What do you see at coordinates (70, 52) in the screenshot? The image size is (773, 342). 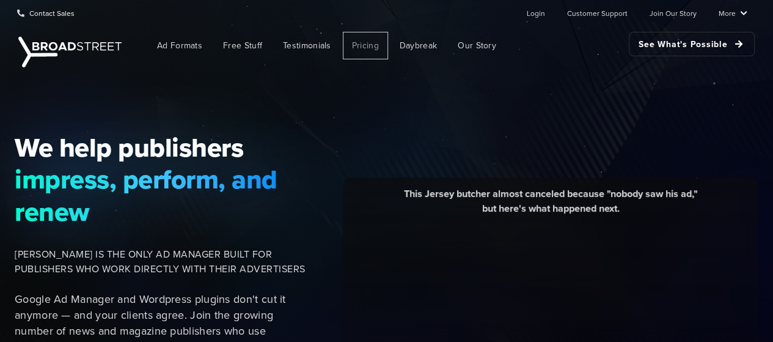 I see `img: Broadstreet | The Ad Manager for Small Publishers` at bounding box center [70, 52].